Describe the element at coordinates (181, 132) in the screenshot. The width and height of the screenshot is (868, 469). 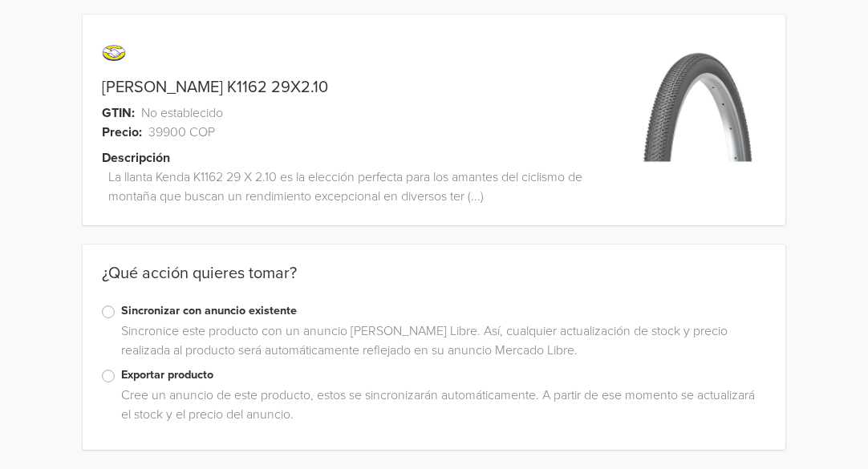
I see `span: 39900 COP` at that location.